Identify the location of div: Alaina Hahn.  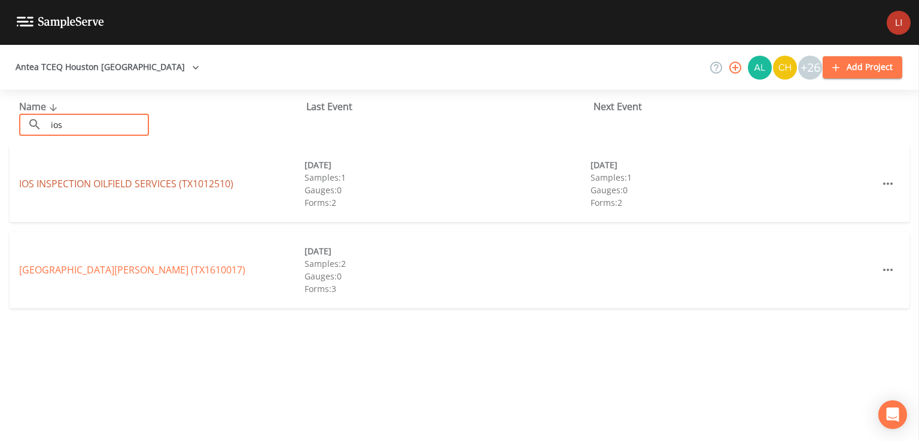
(760, 68).